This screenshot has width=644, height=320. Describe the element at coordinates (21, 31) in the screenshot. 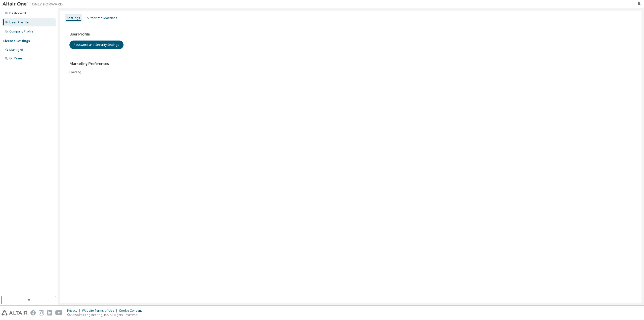

I see `div: Company Profile` at that location.